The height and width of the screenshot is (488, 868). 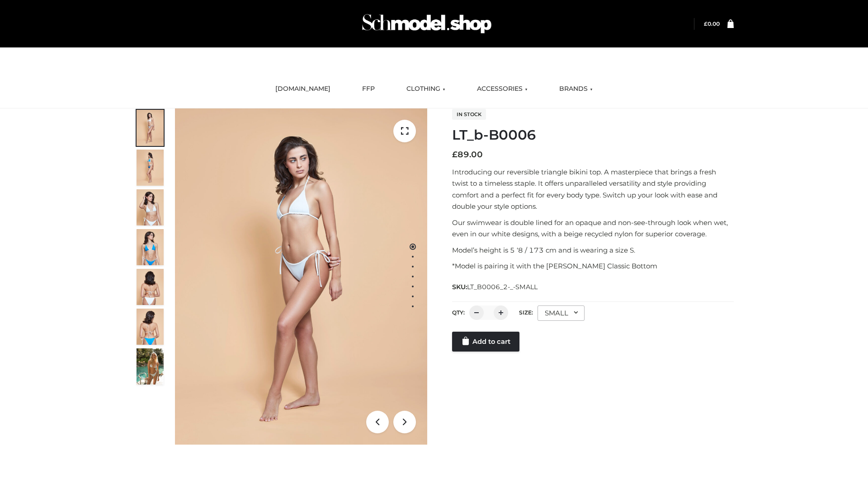 What do you see at coordinates (150, 367) in the screenshot?
I see `img: Arieltop_CloudNine_AzureSky2.jpg` at bounding box center [150, 367].